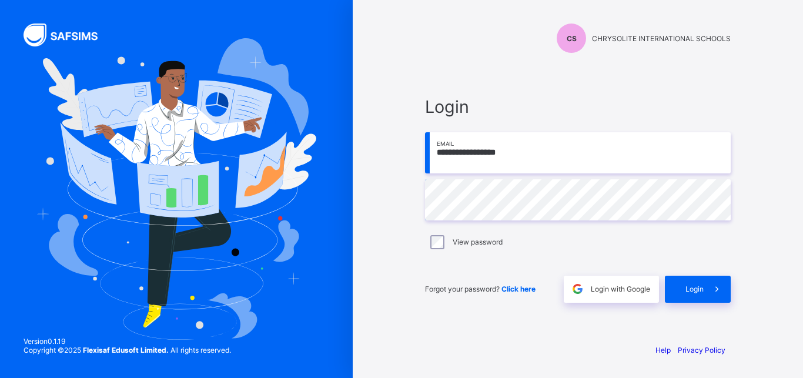  I want to click on span: Login with Google, so click(620, 289).